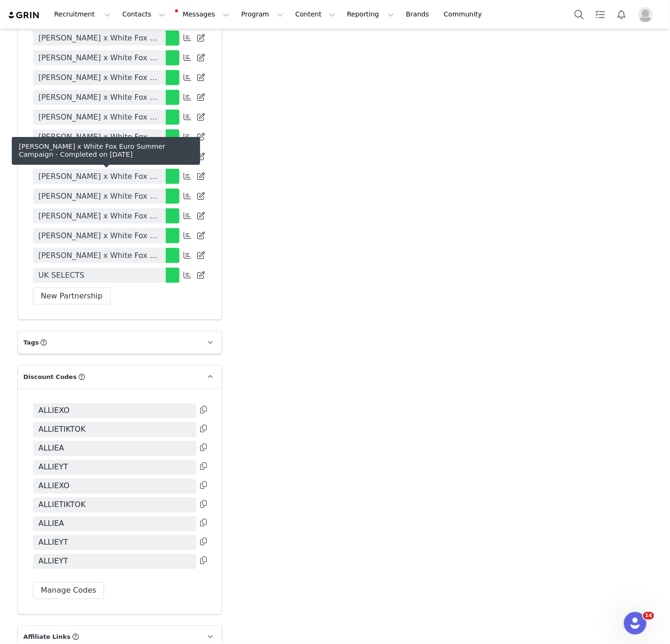  I want to click on button: Profile, so click(648, 14).